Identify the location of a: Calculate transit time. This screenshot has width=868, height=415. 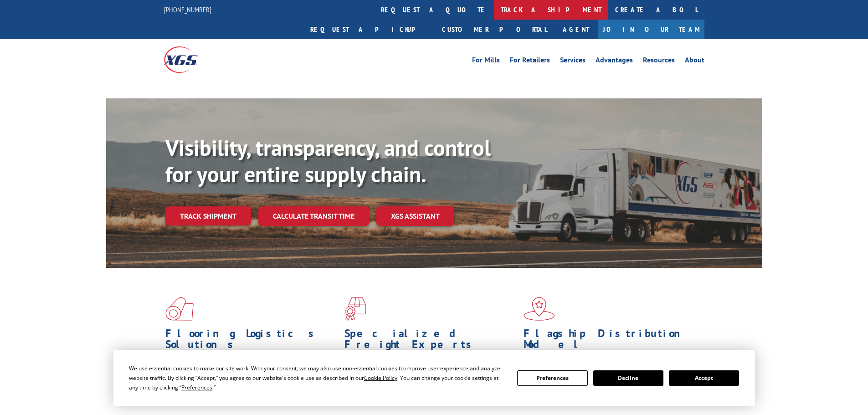
(313, 216).